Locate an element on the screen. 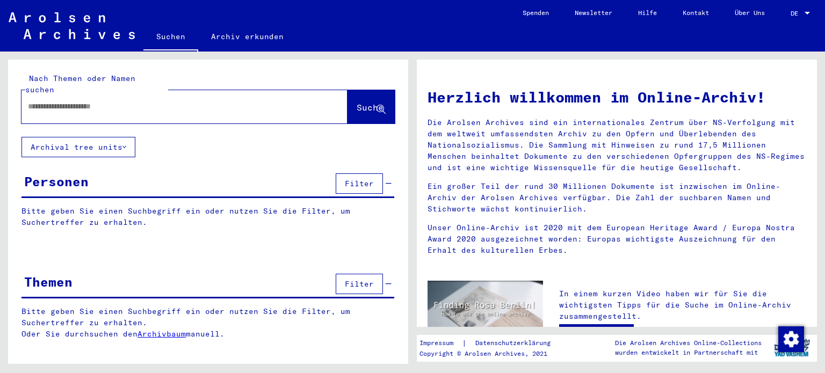 Image resolution: width=825 pixels, height=373 pixels. a: Video ansehen is located at coordinates (596, 335).